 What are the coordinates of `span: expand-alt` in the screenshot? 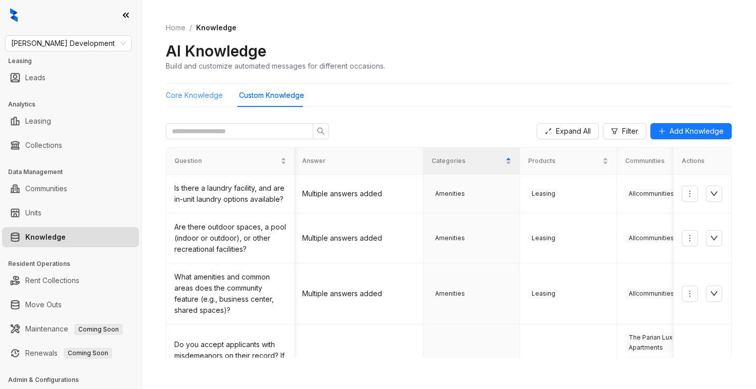 It's located at (548, 131).